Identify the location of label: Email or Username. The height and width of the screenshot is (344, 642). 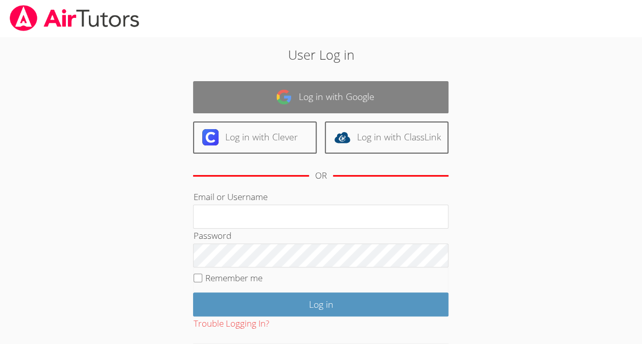
(230, 197).